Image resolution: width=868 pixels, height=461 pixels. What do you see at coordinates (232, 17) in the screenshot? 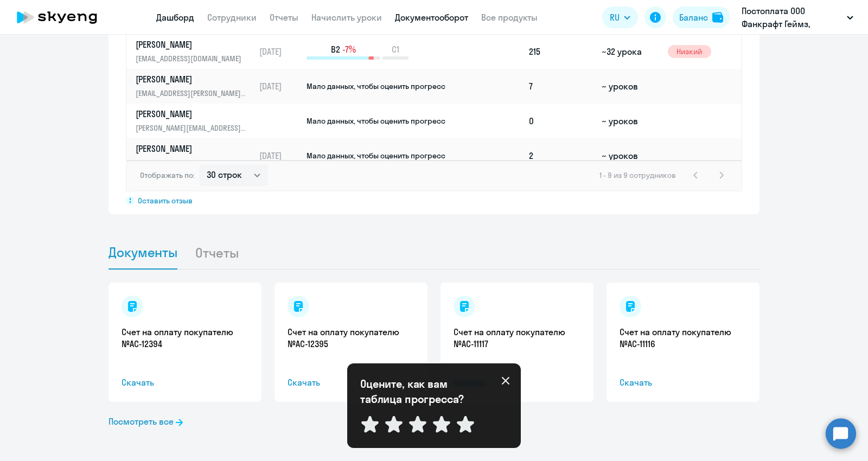
I see `a: Сотрудники` at bounding box center [232, 17].